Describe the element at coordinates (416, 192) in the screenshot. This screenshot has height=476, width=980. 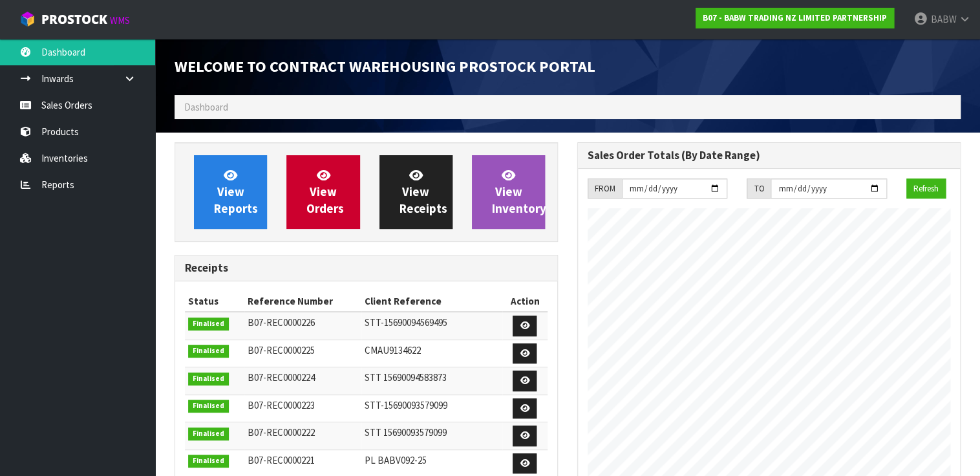
I see `a: ViewReceipts` at that location.